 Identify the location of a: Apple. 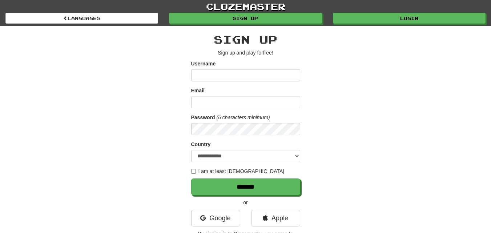
(276, 218).